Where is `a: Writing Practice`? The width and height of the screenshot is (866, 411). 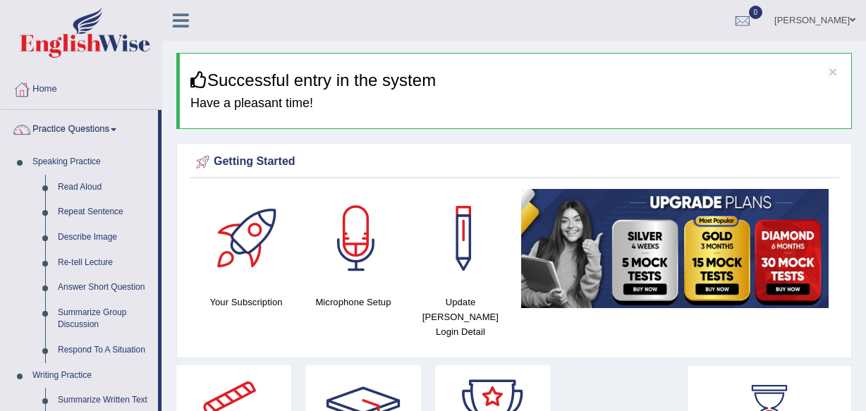 a: Writing Practice is located at coordinates (92, 376).